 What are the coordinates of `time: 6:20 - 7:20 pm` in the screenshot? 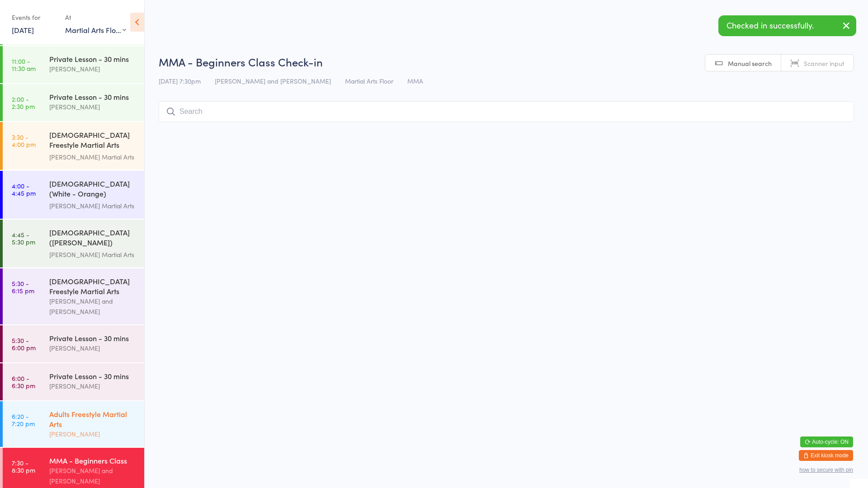 It's located at (23, 420).